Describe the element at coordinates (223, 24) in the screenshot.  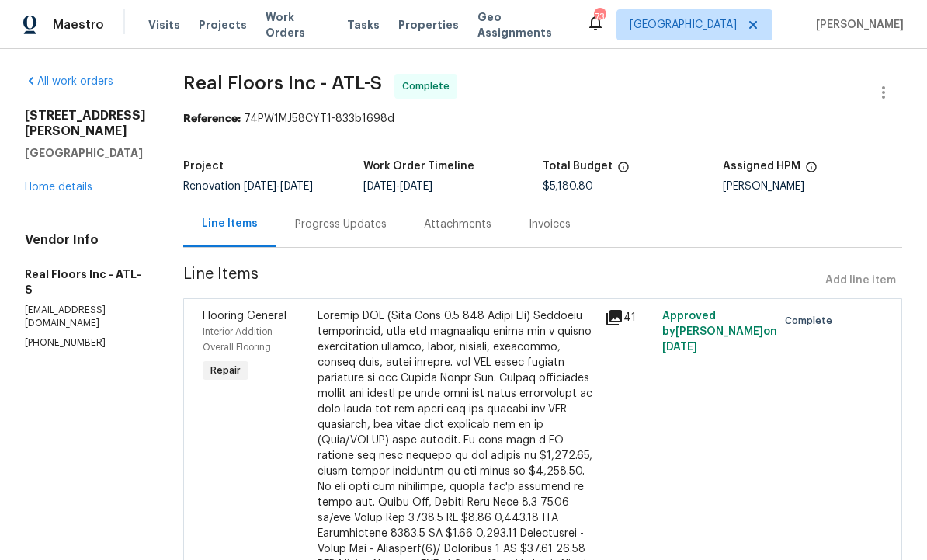
I see `span: Projects` at that location.